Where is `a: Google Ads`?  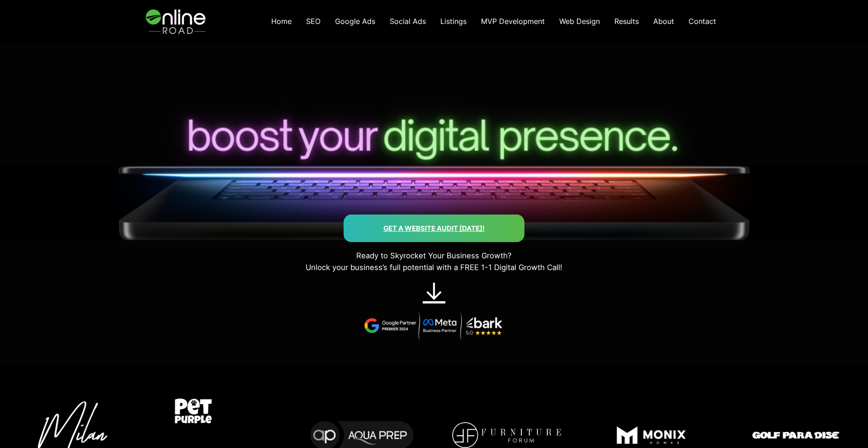
a: Google Ads is located at coordinates (354, 21).